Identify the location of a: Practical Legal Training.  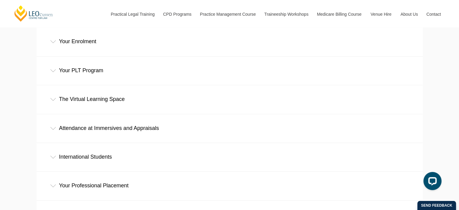
(132, 14).